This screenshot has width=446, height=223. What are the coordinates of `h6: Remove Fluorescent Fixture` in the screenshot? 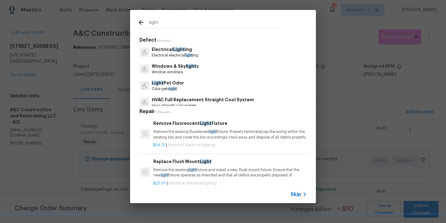 It's located at (230, 123).